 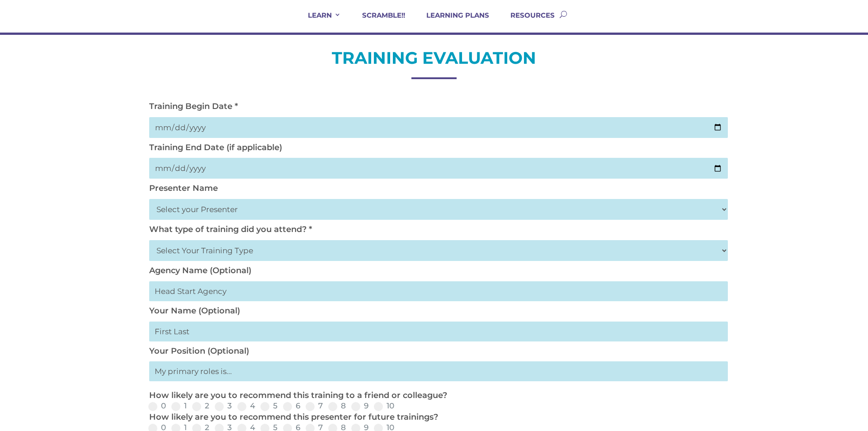 I want to click on label: 4, so click(x=246, y=405).